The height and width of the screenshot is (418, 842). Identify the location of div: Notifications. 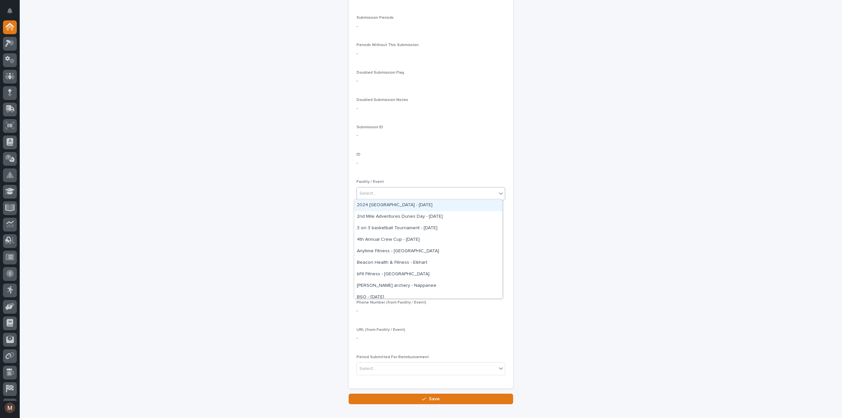
(12, 13).